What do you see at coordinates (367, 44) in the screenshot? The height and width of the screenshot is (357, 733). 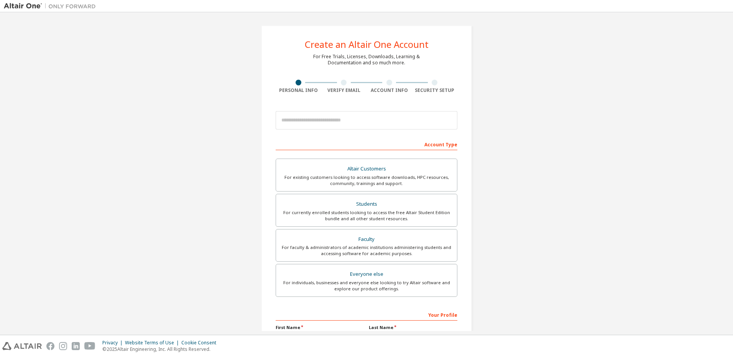 I see `div: Create an Altair One Account` at bounding box center [367, 44].